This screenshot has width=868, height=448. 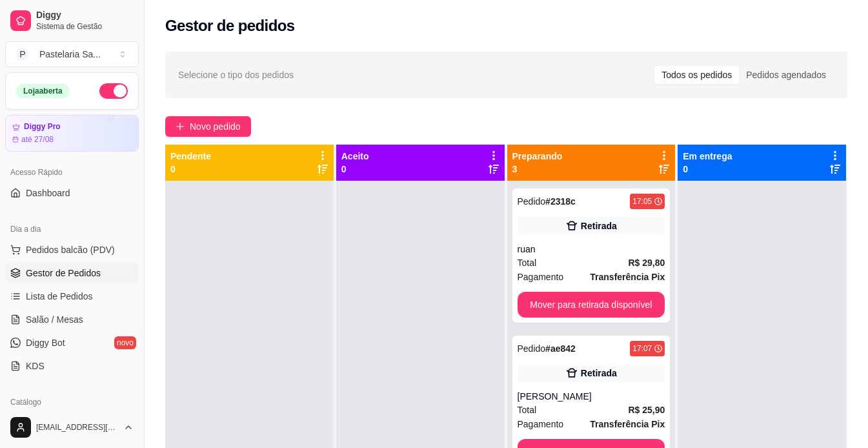 What do you see at coordinates (72, 296) in the screenshot?
I see `a: Lista de Pedidos` at bounding box center [72, 296].